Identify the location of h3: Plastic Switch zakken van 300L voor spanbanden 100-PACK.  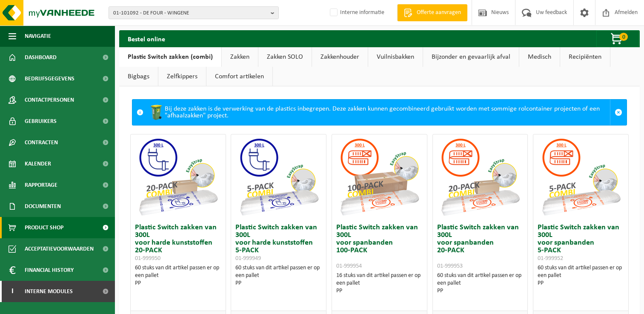
(379, 247).